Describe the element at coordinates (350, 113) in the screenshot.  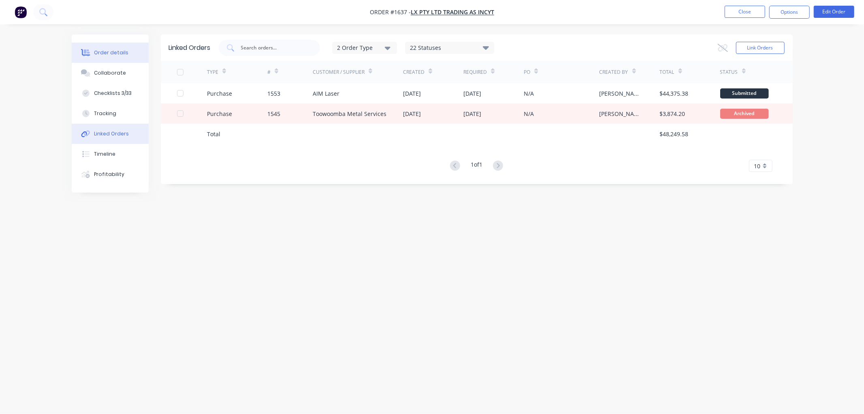
I see `div: Toowoomba Metal Services` at that location.